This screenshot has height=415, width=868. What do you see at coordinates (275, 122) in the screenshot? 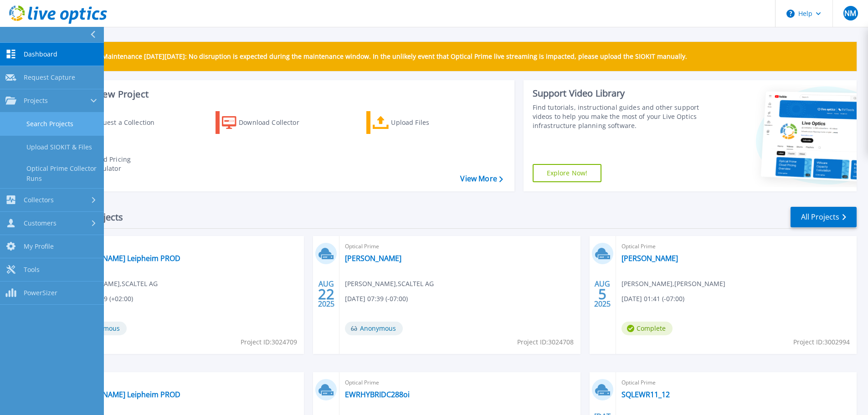
I see `div: Download Collector` at bounding box center [275, 122].